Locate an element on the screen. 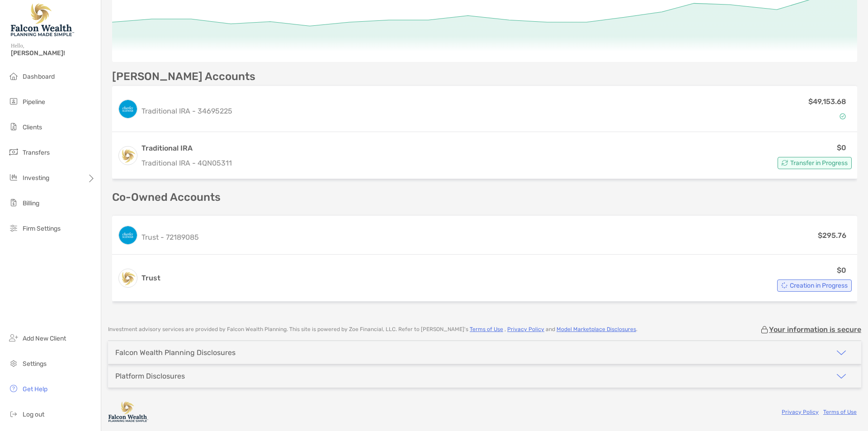 This screenshot has height=431, width=868. img: pipeline icon is located at coordinates (14, 101).